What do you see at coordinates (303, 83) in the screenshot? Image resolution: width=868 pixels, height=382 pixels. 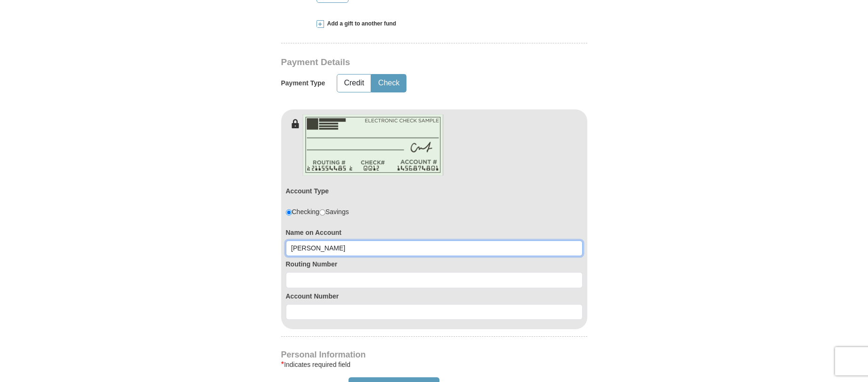 I see `h5: Payment Type` at bounding box center [303, 83].